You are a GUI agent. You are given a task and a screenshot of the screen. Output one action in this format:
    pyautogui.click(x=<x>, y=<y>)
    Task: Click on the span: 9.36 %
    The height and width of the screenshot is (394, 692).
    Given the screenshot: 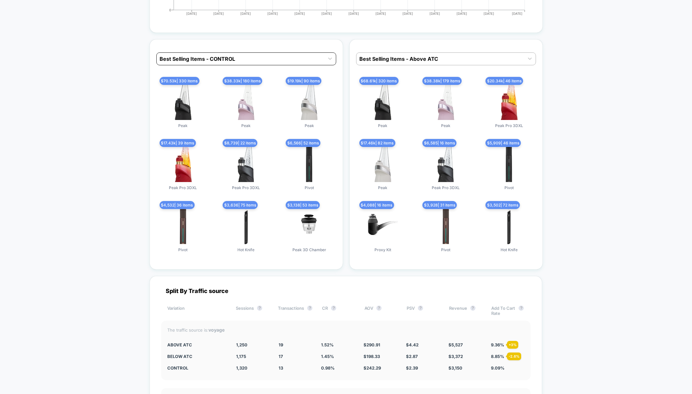 What is the action you would take?
    pyautogui.click(x=498, y=345)
    